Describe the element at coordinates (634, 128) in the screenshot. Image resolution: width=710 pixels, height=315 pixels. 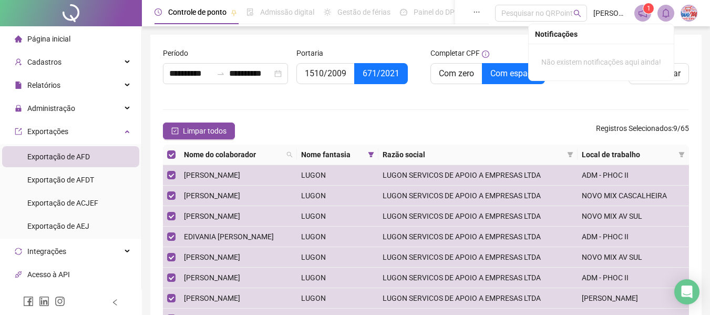
I see `span: Registros Selecionados` at that location.